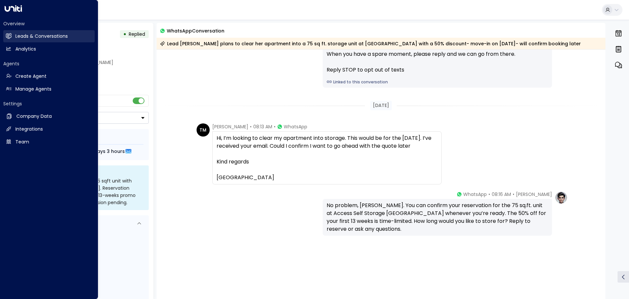 Image resolution: width=629 pixels, height=299 pixels. I want to click on h2: Company Data, so click(34, 116).